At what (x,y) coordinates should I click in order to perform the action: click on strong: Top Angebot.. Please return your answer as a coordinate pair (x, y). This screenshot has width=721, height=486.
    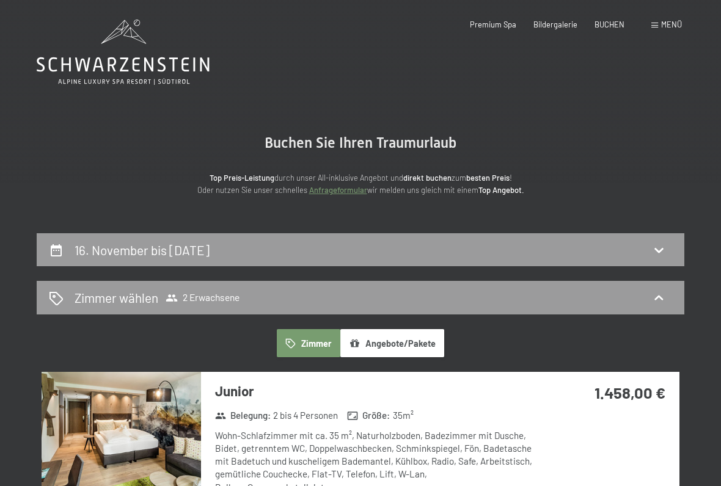
    Looking at the image, I should click on (501, 190).